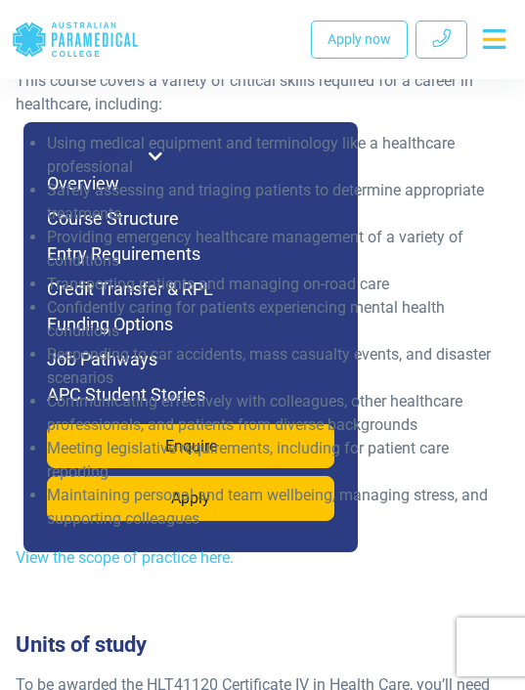 Image resolution: width=525 pixels, height=690 pixels. Describe the element at coordinates (245, 318) in the screenshot. I see `span: Confidently caring for patients experiencing mental health conditions` at that location.